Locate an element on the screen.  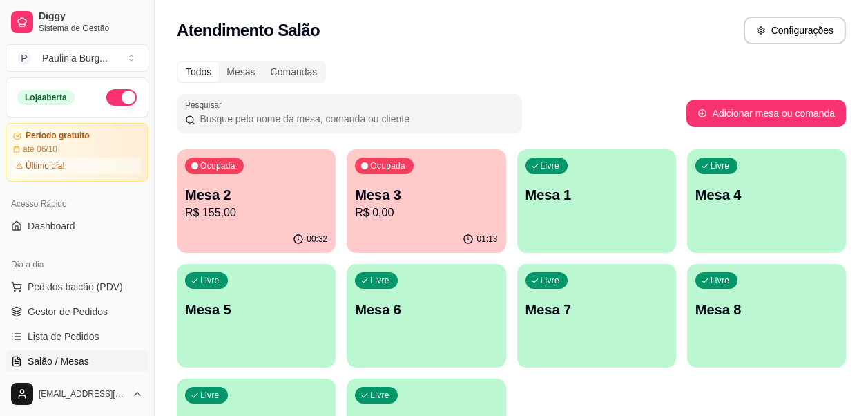
a: Salão / Mesas is located at coordinates (77, 361).